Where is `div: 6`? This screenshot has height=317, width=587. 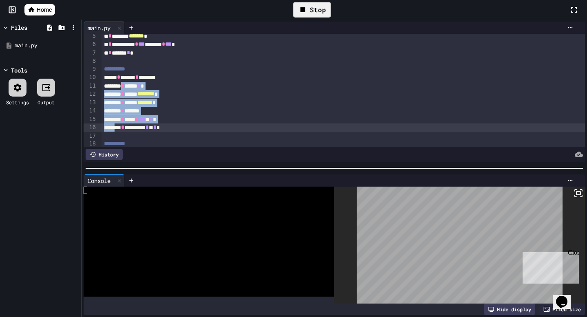
div: 6 is located at coordinates (90, 44).